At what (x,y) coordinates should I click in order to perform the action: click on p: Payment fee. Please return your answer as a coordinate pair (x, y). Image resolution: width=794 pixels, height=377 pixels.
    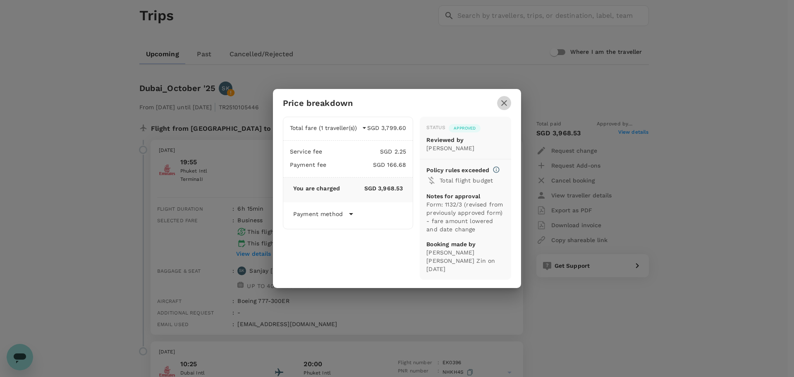
    Looking at the image, I should click on (308, 165).